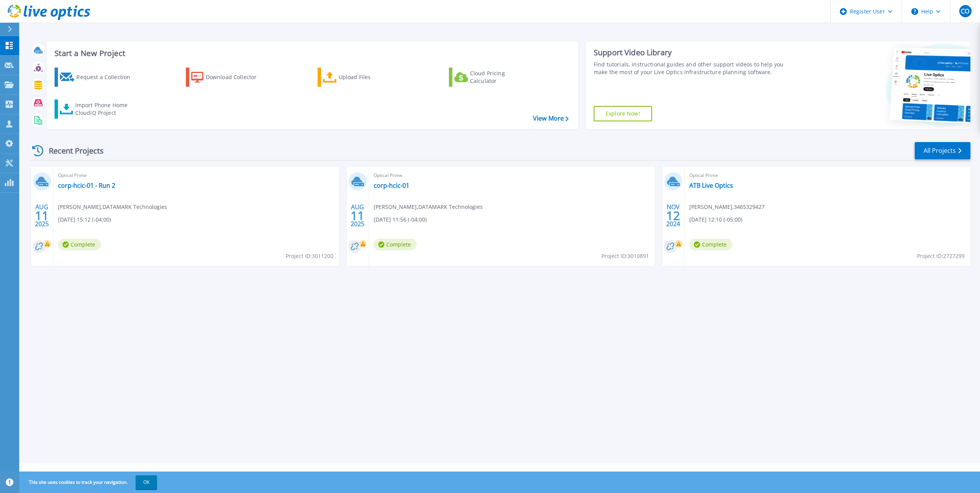 The height and width of the screenshot is (493, 980). What do you see at coordinates (370, 77) in the screenshot?
I see `div: Upload Files` at bounding box center [370, 77].